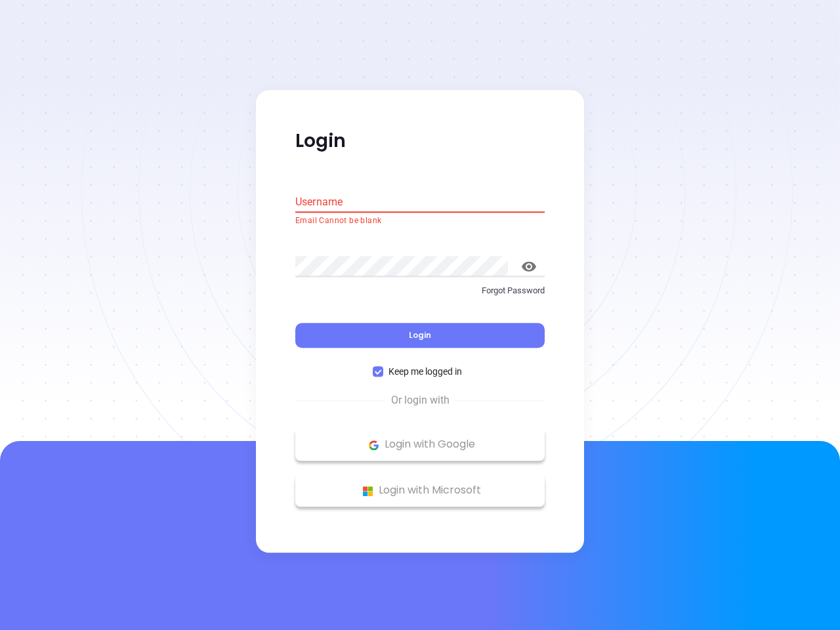 This screenshot has width=840, height=630. What do you see at coordinates (529, 267) in the screenshot?
I see `button: toggle password visibility` at bounding box center [529, 267].